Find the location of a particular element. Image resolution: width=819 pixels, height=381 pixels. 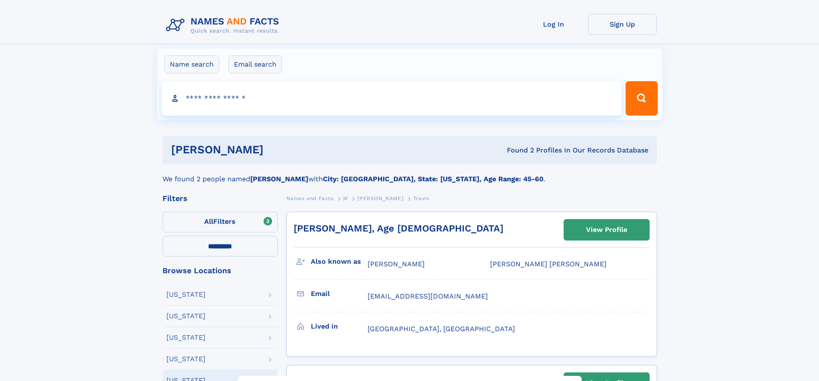

a: Names and Facts is located at coordinates (310, 198).